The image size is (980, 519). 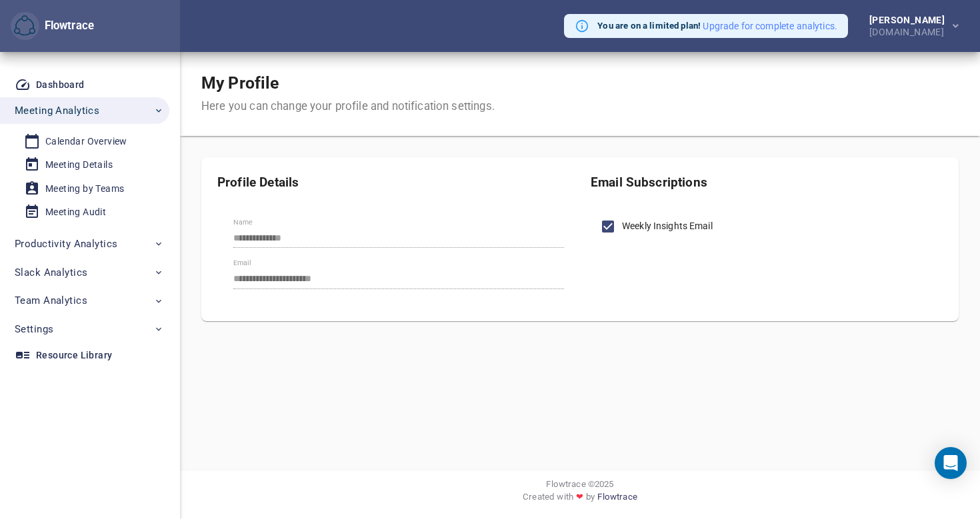 I want to click on div: Profile Details, so click(x=393, y=182).